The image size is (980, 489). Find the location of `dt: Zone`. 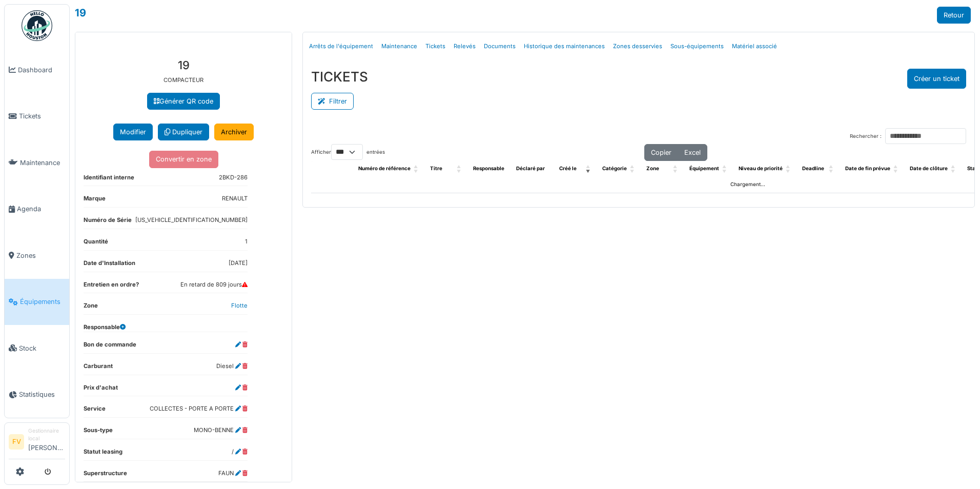

dt: Zone is located at coordinates (90, 307).